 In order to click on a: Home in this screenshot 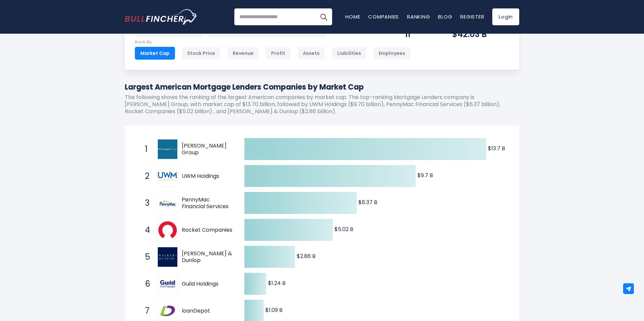, I will do `click(353, 17)`.